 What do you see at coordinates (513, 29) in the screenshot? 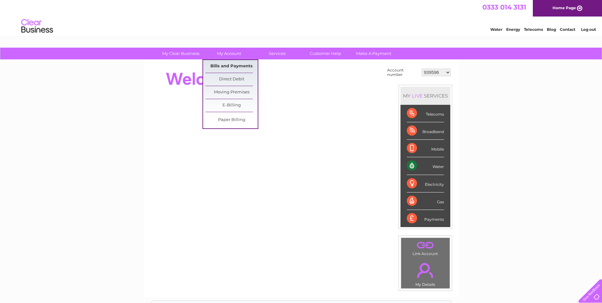
I see `a: Energy` at bounding box center [513, 29].